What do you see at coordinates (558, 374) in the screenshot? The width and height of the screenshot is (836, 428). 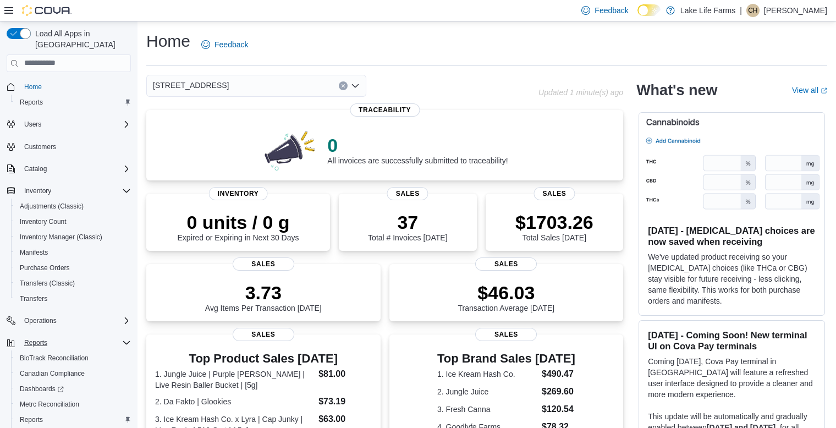 I see `dd: $490.47` at bounding box center [558, 374].